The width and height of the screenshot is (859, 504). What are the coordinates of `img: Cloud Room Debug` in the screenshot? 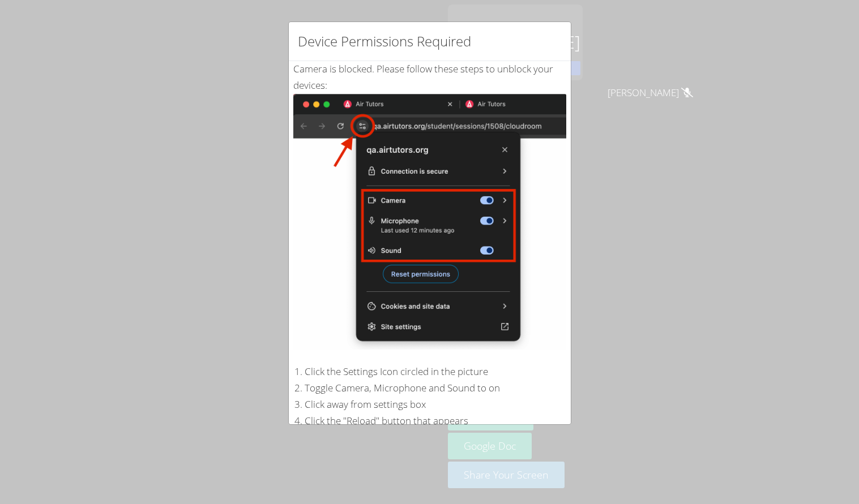 It's located at (429, 221).